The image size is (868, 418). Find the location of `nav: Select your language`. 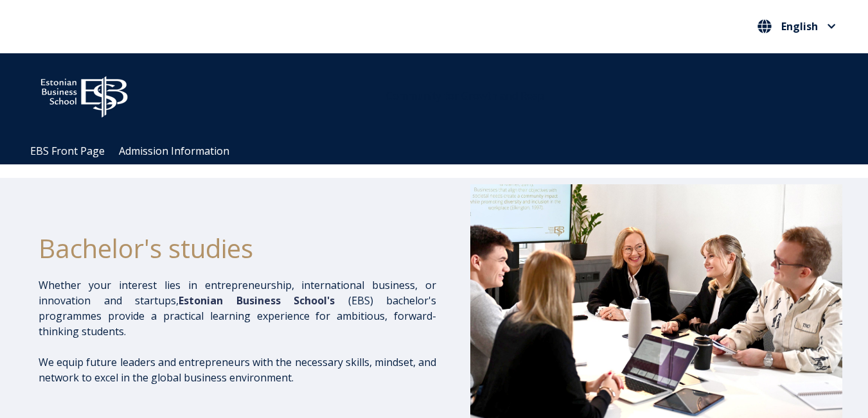

nav: Select your language is located at coordinates (796, 26).